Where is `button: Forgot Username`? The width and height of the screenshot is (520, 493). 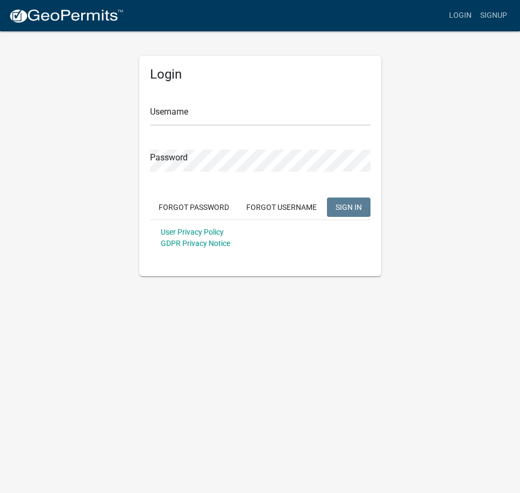
button: Forgot Username is located at coordinates (281, 207).